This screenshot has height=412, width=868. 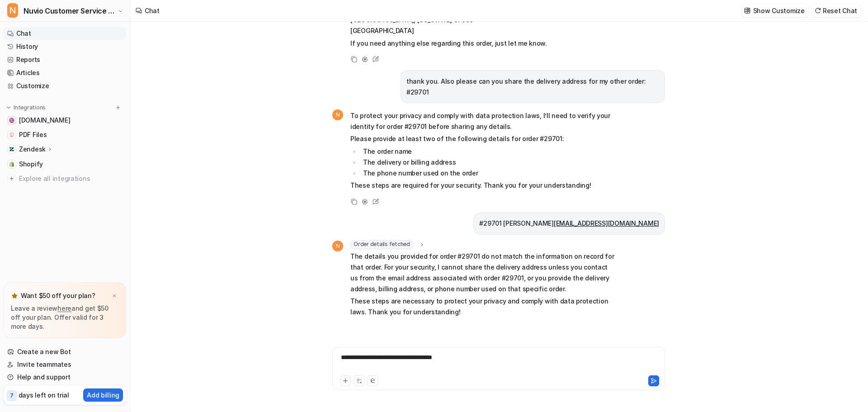 I want to click on a: Articles, so click(x=65, y=72).